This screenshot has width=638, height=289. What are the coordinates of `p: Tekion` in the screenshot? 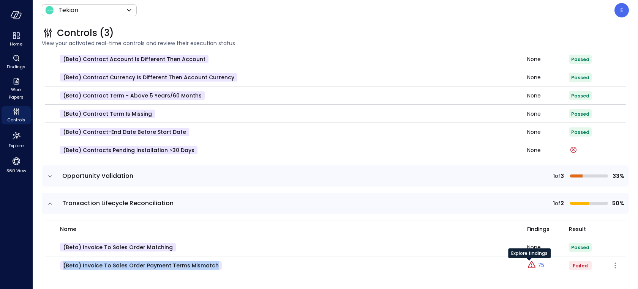 It's located at (68, 10).